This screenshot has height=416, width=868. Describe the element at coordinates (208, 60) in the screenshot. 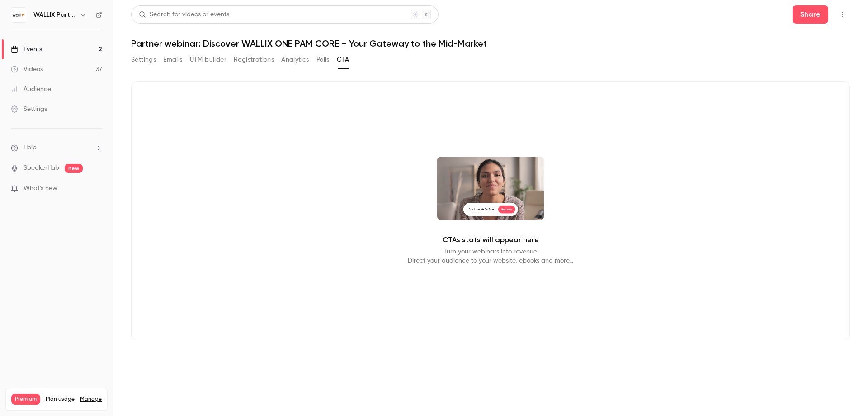

I see `button: UTM builder` at that location.